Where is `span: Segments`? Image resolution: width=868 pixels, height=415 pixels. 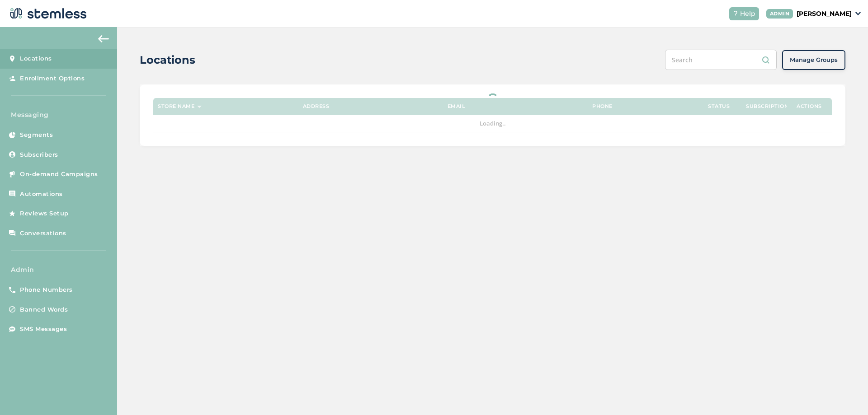 span: Segments is located at coordinates (36, 135).